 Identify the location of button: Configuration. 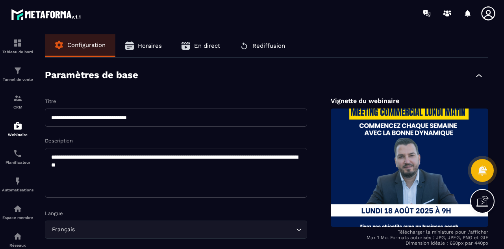
(80, 45).